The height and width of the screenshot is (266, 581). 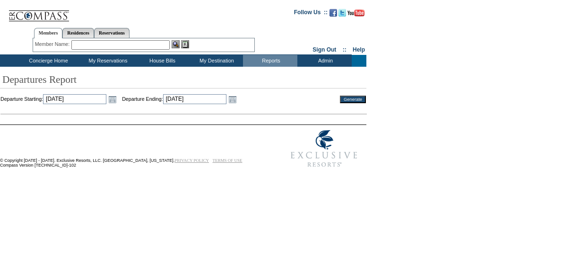 What do you see at coordinates (47, 60) in the screenshot?
I see `td: Concierge Home` at bounding box center [47, 60].